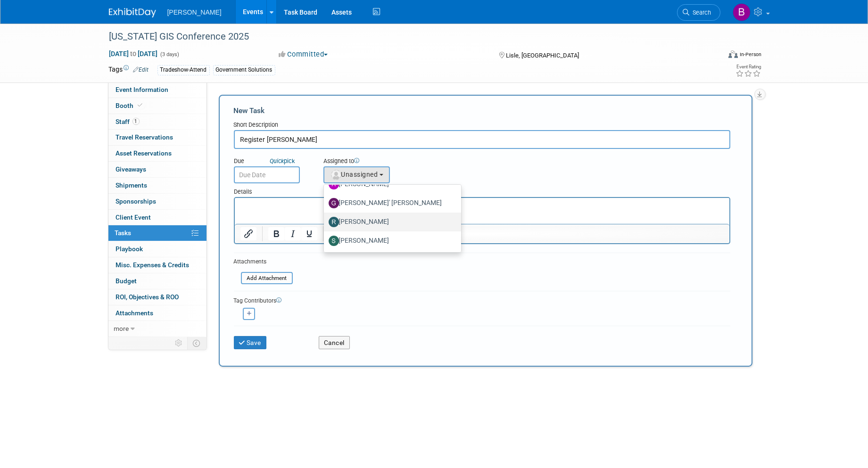 The width and height of the screenshot is (868, 468). Describe the element at coordinates (158, 90) in the screenshot. I see `a: Event Information` at that location.